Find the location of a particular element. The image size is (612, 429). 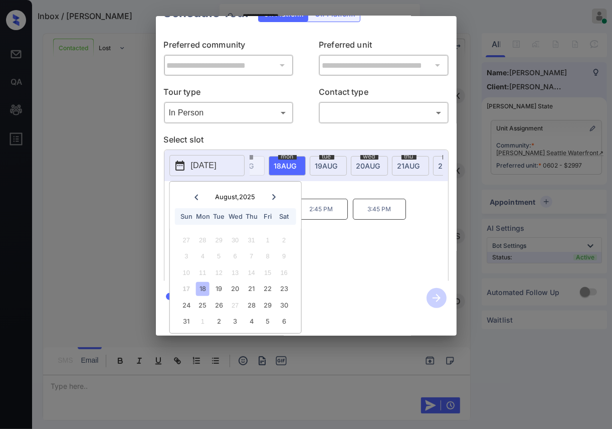

div: Mon is located at coordinates (202, 216).